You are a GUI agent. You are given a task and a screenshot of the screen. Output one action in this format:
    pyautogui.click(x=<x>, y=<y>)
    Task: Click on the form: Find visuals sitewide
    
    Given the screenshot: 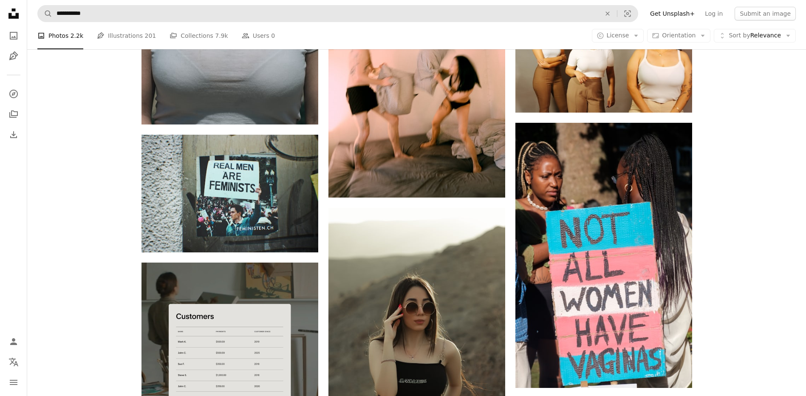 What is the action you would take?
    pyautogui.click(x=338, y=14)
    